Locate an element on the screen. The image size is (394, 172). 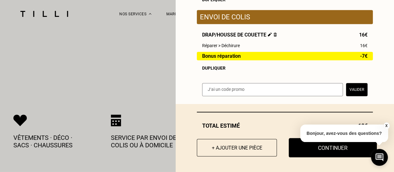
img: Supprimer is located at coordinates (275, 34).